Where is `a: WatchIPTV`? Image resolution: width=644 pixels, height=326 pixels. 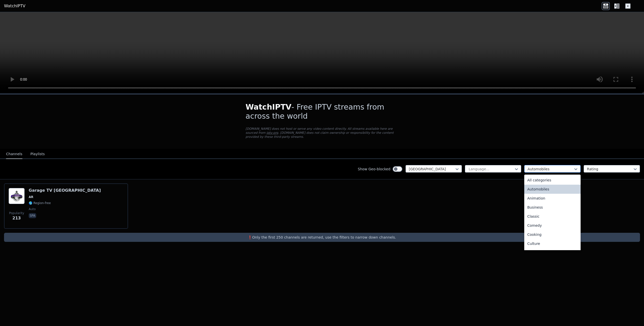 a: WatchIPTV is located at coordinates (15, 6).